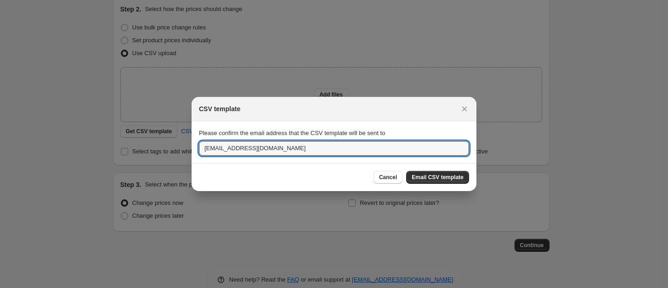 This screenshot has height=288, width=668. What do you see at coordinates (388, 177) in the screenshot?
I see `button: Cancel` at bounding box center [388, 177].